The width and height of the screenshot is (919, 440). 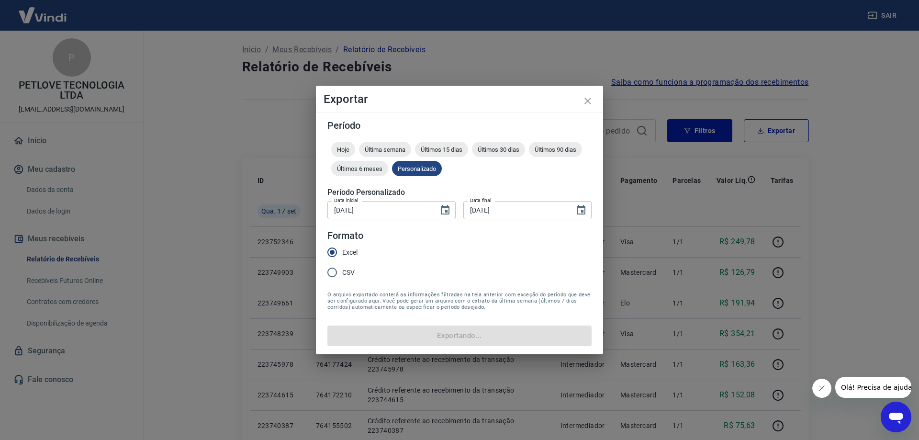 I want to click on div: Últimos 15 dias, so click(x=441, y=149).